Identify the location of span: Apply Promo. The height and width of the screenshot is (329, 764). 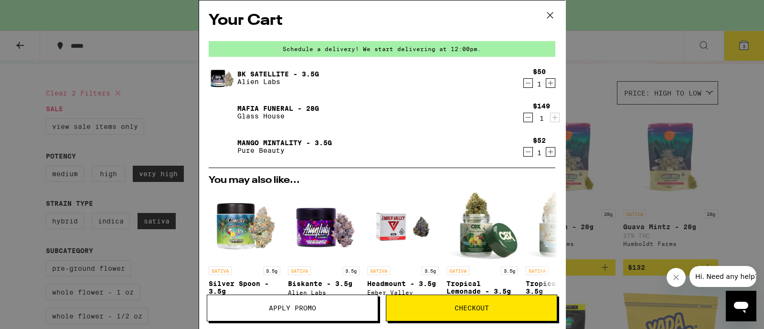
(292, 308).